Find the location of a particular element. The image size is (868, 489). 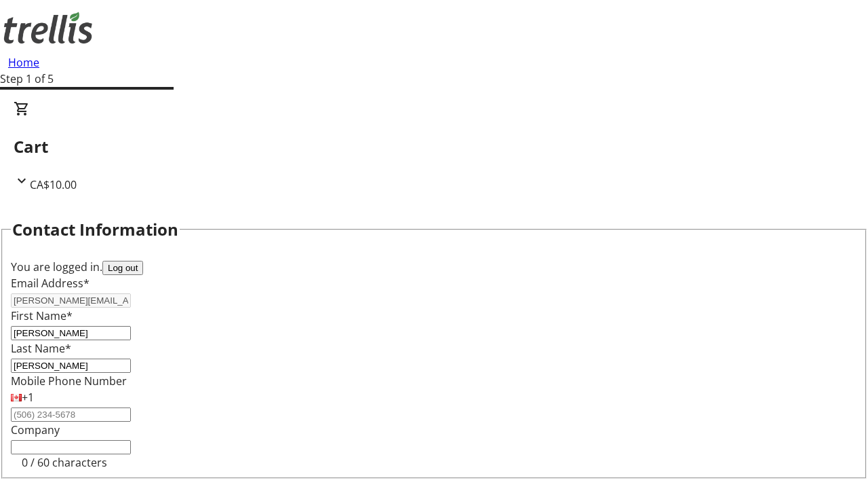

h2: Cart is located at coordinates (434, 147).